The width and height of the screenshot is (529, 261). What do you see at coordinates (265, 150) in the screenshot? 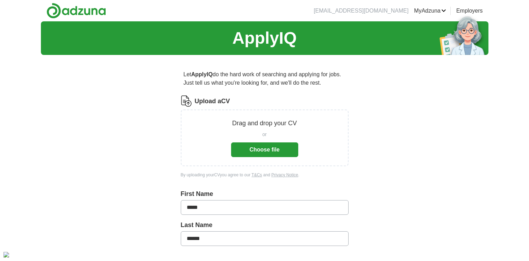
I see `button: Choose file` at bounding box center [265, 150].